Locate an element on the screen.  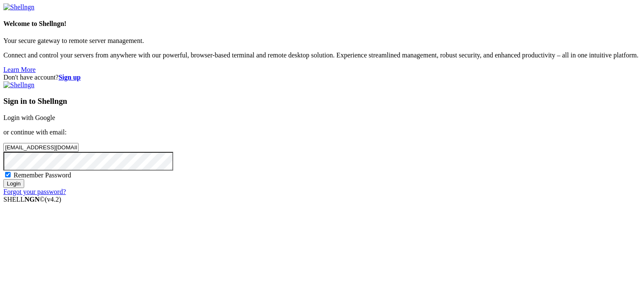
input: Remember Password is located at coordinates (7, 174).